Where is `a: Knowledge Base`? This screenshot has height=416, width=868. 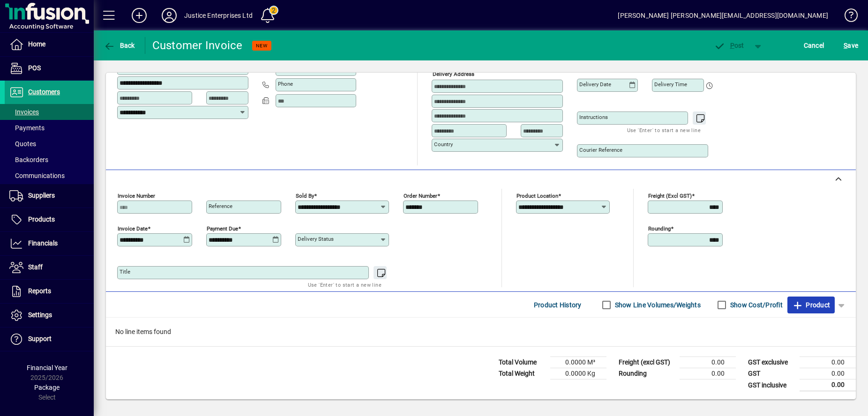 a: Knowledge Base is located at coordinates (847, 17).